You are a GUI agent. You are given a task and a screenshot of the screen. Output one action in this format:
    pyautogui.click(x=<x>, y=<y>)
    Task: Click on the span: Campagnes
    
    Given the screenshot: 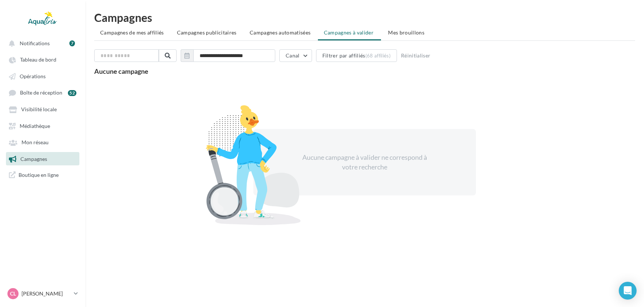 What is the action you would take?
    pyautogui.click(x=34, y=159)
    